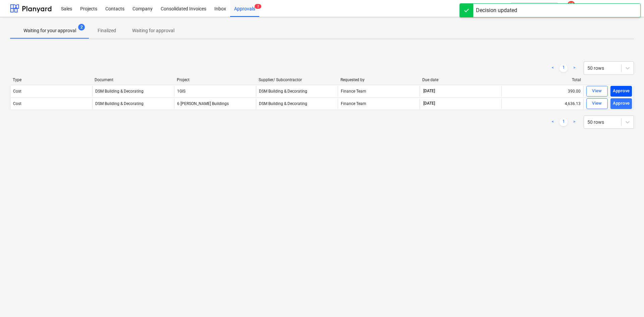 The width and height of the screenshot is (644, 317). I want to click on div: Chat Widget, so click(627, 301).